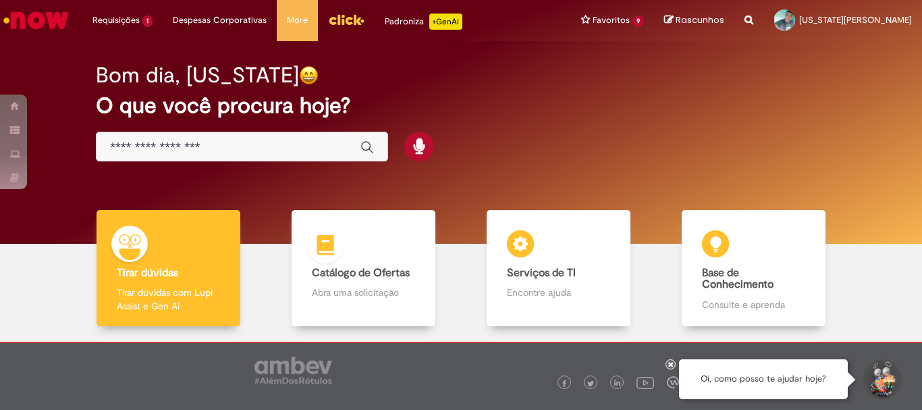 This screenshot has width=922, height=410. Describe the element at coordinates (363, 292) in the screenshot. I see `p: Abra uma solicitação` at that location.